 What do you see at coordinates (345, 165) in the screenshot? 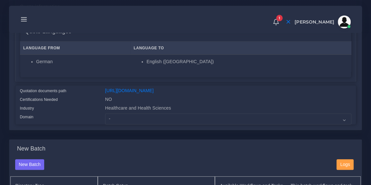
I see `span: Logs` at bounding box center [345, 165].